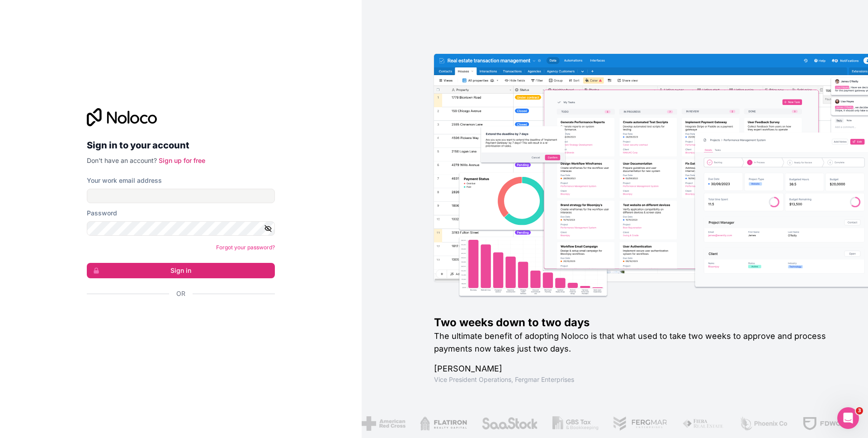 This screenshot has width=868, height=438. Describe the element at coordinates (182, 160) in the screenshot. I see `a: Sign up for free` at that location.